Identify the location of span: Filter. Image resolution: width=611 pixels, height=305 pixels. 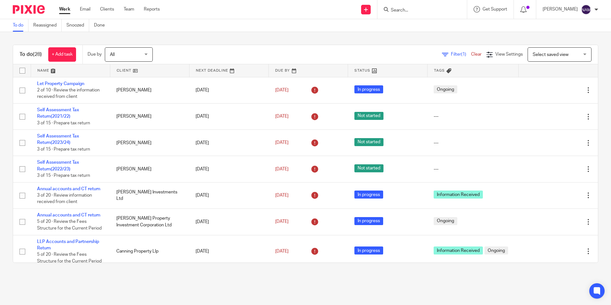
(461, 54).